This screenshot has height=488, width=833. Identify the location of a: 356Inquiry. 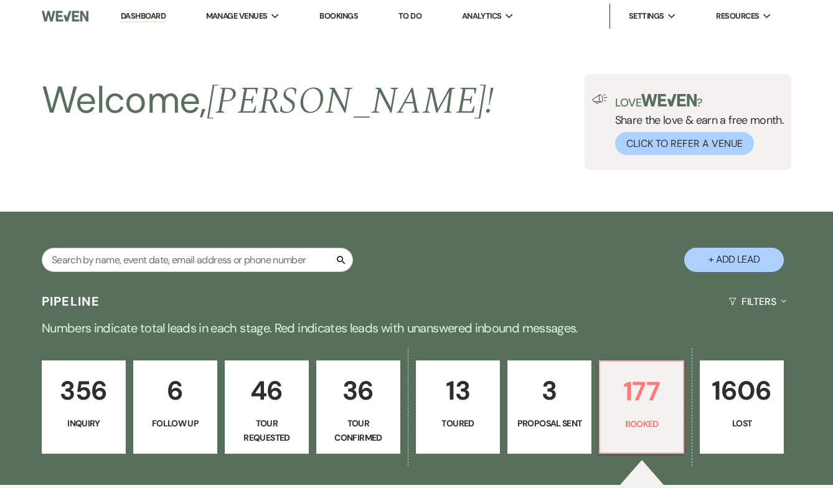
(83, 407).